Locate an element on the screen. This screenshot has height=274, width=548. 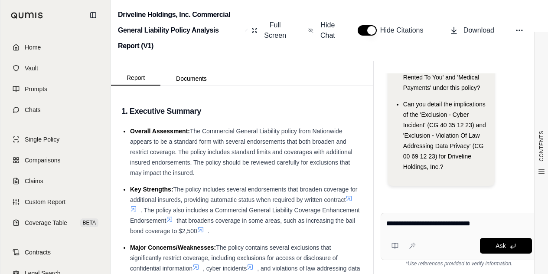
span: The policy contains several exclusions that significantly restrict coverage, including exclusions... is located at coordinates (234, 258).